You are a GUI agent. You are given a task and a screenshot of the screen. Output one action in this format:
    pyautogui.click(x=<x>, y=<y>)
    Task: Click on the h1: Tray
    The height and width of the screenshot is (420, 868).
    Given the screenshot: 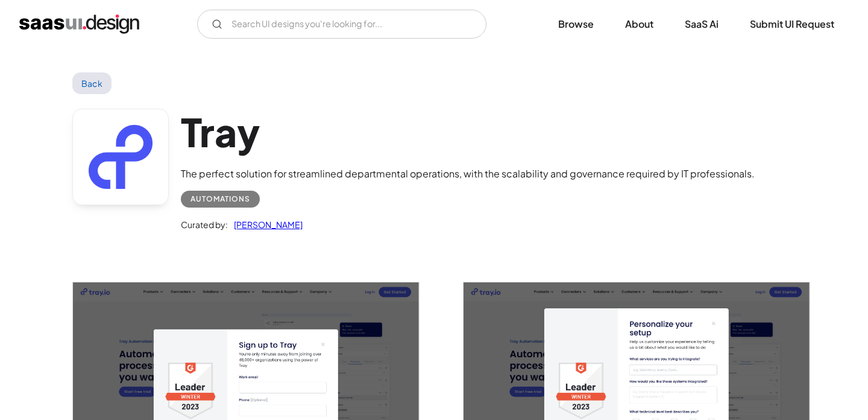 What is the action you would take?
    pyautogui.click(x=468, y=132)
    